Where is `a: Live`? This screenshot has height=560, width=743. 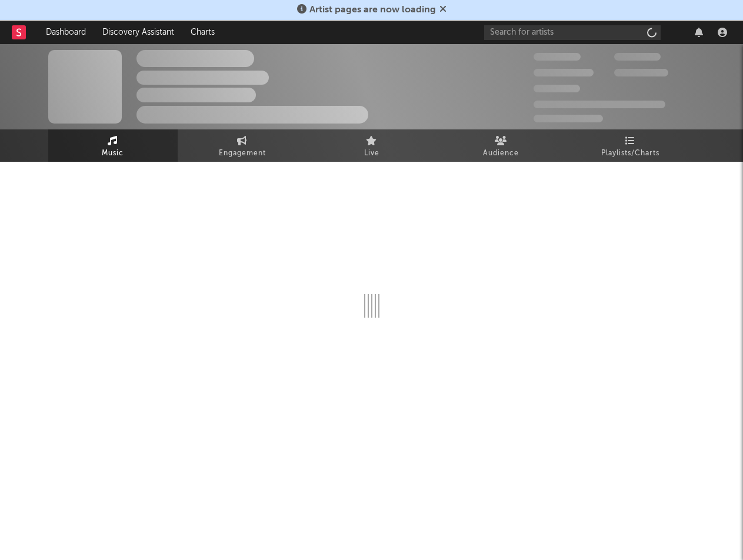 a: Live is located at coordinates (372, 146).